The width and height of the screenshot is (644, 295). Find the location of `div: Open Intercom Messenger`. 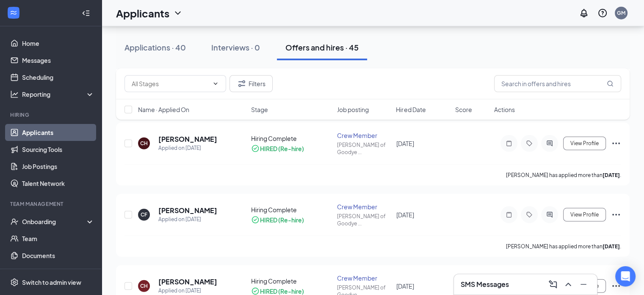

div: Open Intercom Messenger is located at coordinates (625, 276).